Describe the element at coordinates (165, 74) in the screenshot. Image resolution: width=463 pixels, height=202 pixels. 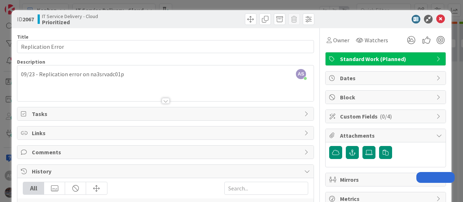
I see `p: 09/23 - Replication error on na3srvadc01p` at that location.